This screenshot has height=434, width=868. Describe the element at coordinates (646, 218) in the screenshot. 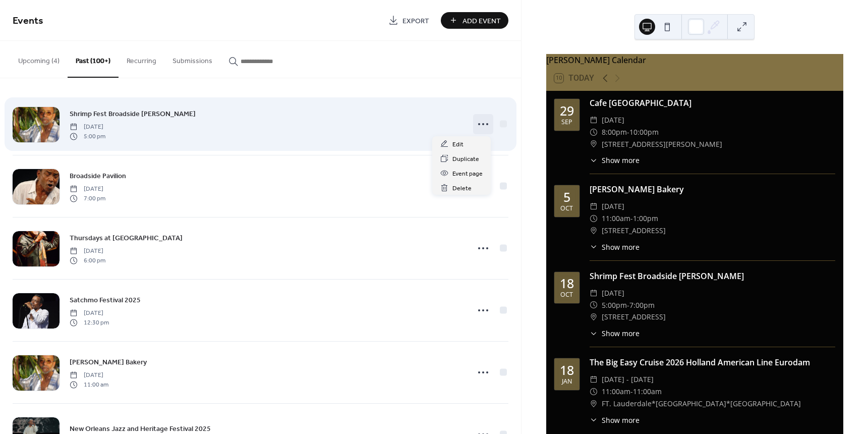

I see `span: 1:00pm` at that location.